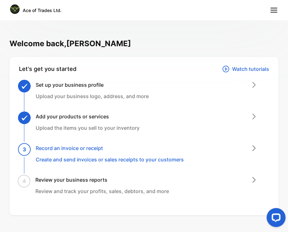 This screenshot has height=232, width=288. What do you see at coordinates (110, 148) in the screenshot?
I see `h3: Record an invoice or receipt` at bounding box center [110, 148].